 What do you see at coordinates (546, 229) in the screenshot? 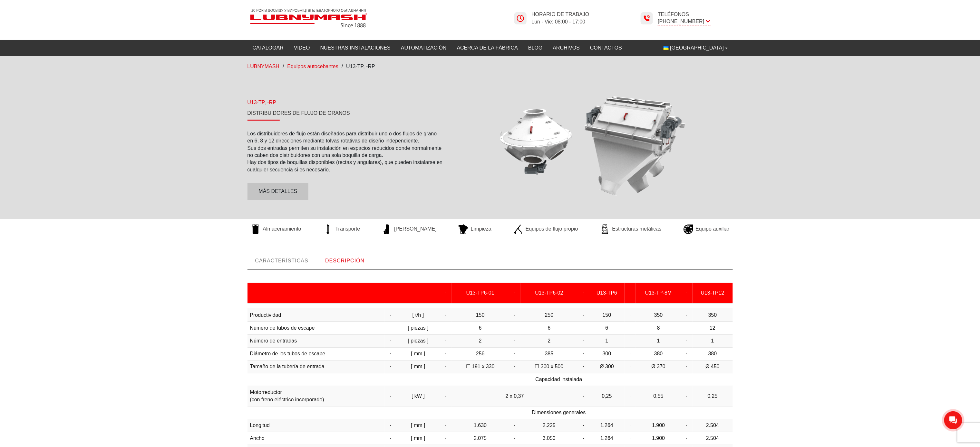
I see `a: Equipos de flujo propio` at bounding box center [546, 229].